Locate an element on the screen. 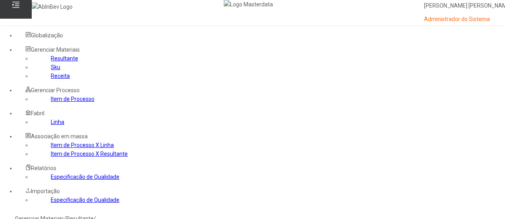 This screenshot has height=219, width=505. span: Importação is located at coordinates (45, 191).